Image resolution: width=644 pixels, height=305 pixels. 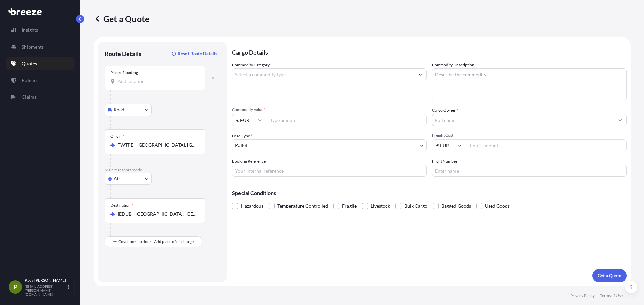 I want to click on span: Used Goods, so click(x=497, y=206).